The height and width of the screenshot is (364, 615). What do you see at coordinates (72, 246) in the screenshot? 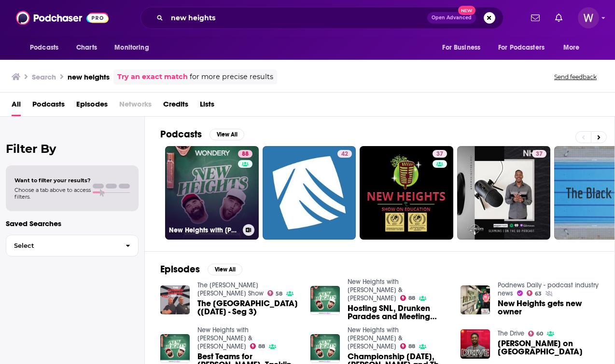
I see `button: Select` at bounding box center [72, 246].